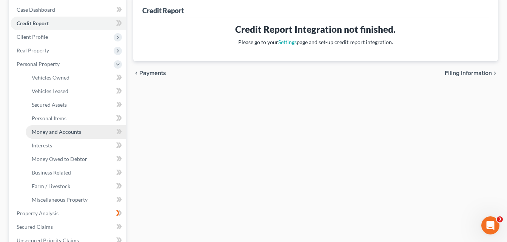 The image size is (507, 242). What do you see at coordinates (68, 227) in the screenshot?
I see `a: Secured Claims` at bounding box center [68, 227].